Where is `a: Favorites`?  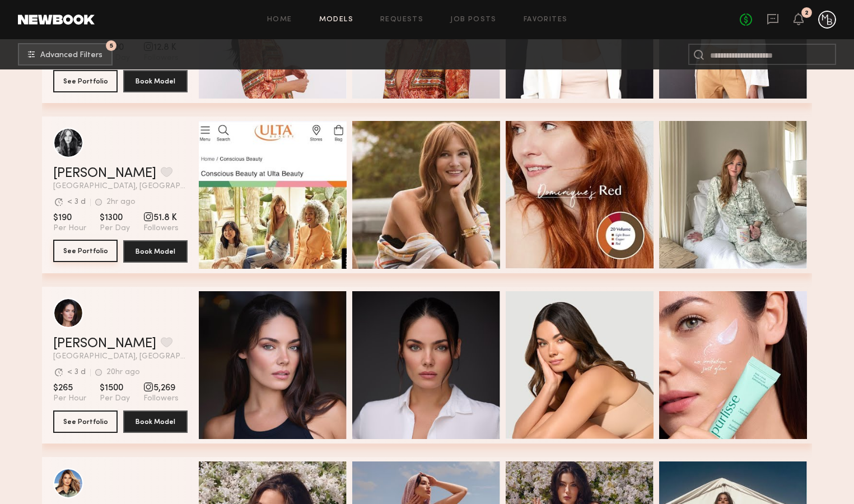
a: Favorites is located at coordinates (545, 20).